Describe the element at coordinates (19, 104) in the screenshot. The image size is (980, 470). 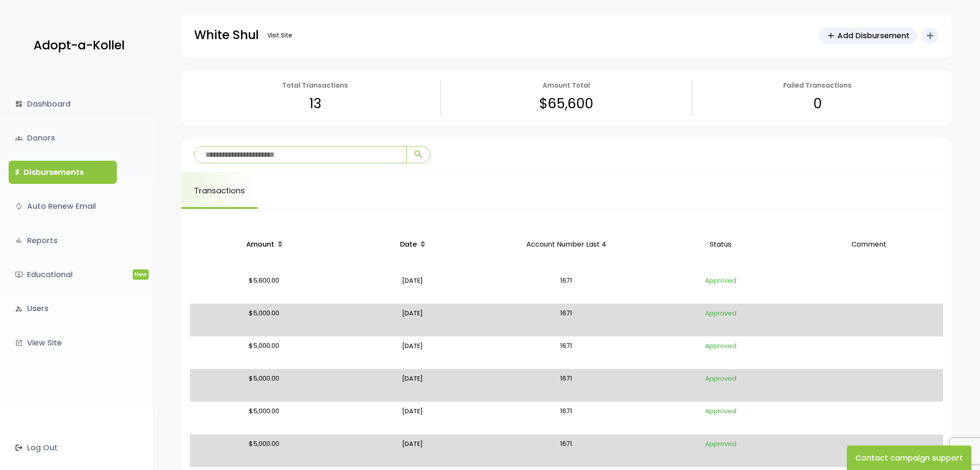
I see `i: dashboard` at that location.